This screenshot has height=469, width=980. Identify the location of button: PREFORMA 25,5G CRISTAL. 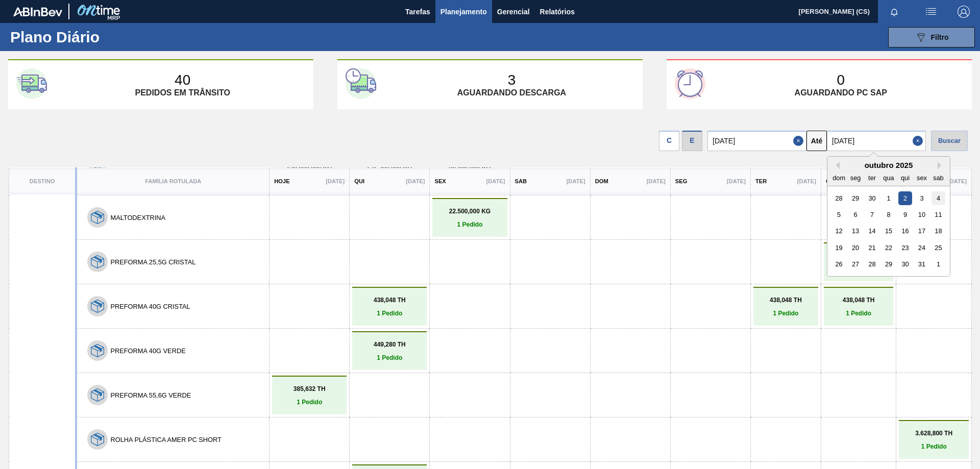
(153, 262).